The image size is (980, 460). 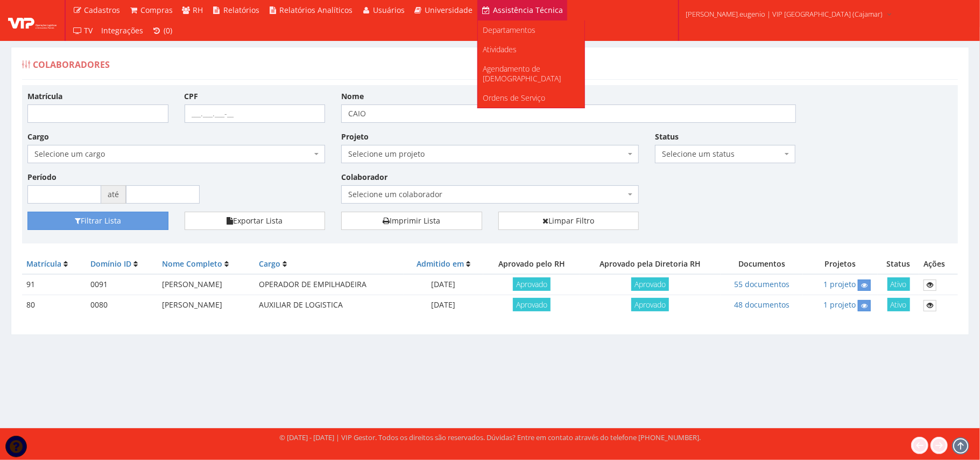 I want to click on label: Nome, so click(x=352, y=97).